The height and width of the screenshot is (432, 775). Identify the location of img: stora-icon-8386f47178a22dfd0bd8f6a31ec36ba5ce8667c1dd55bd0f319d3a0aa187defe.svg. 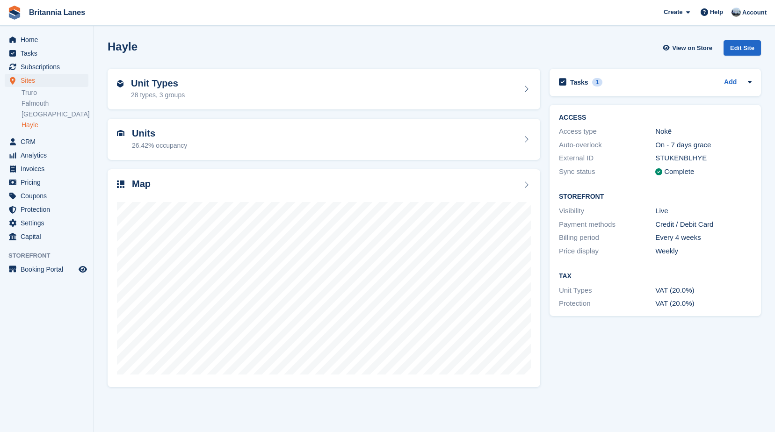
(14, 13).